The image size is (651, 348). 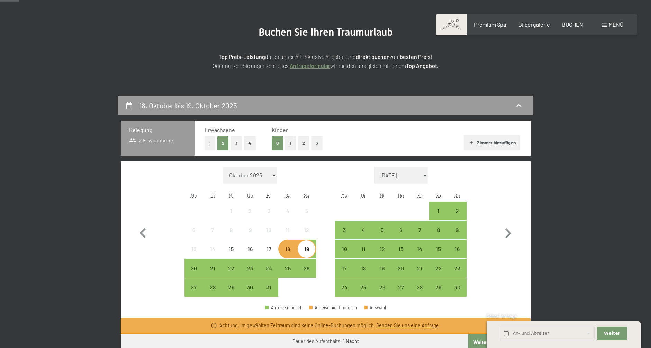 I want to click on div: Mon Nov 17 2025, so click(x=344, y=268).